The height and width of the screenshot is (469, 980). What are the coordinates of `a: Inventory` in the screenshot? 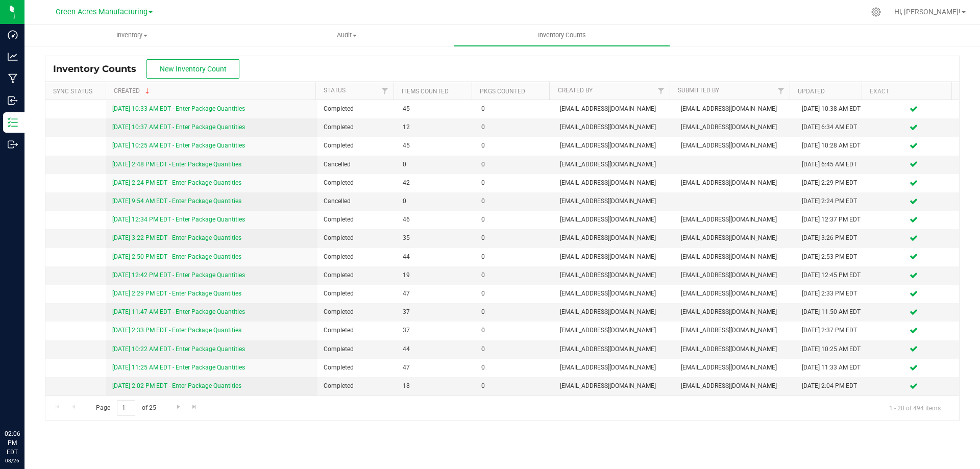 It's located at (131, 35).